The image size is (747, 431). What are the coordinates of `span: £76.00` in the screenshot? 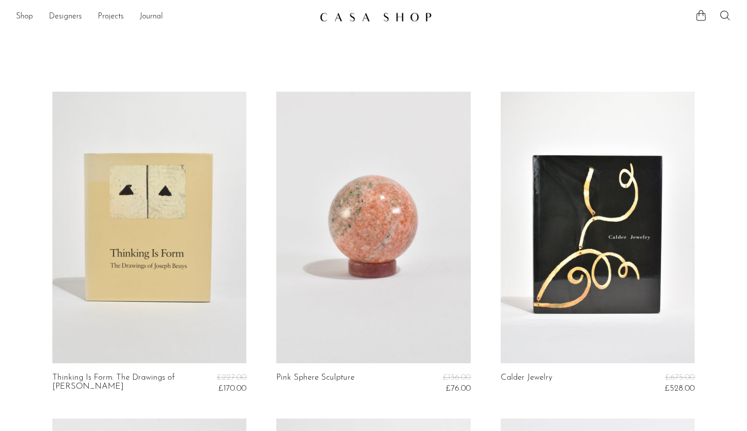 It's located at (458, 389).